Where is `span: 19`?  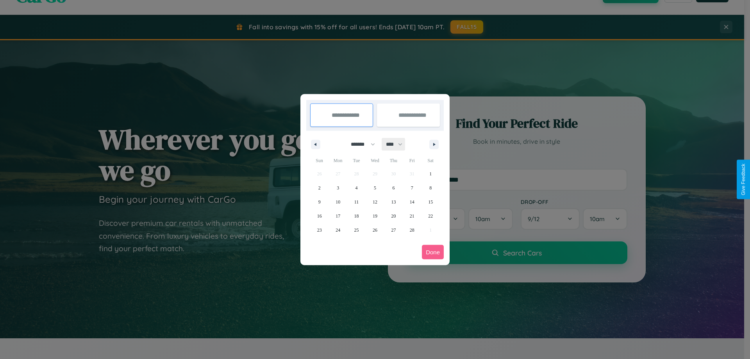 span: 19 is located at coordinates (375, 216).